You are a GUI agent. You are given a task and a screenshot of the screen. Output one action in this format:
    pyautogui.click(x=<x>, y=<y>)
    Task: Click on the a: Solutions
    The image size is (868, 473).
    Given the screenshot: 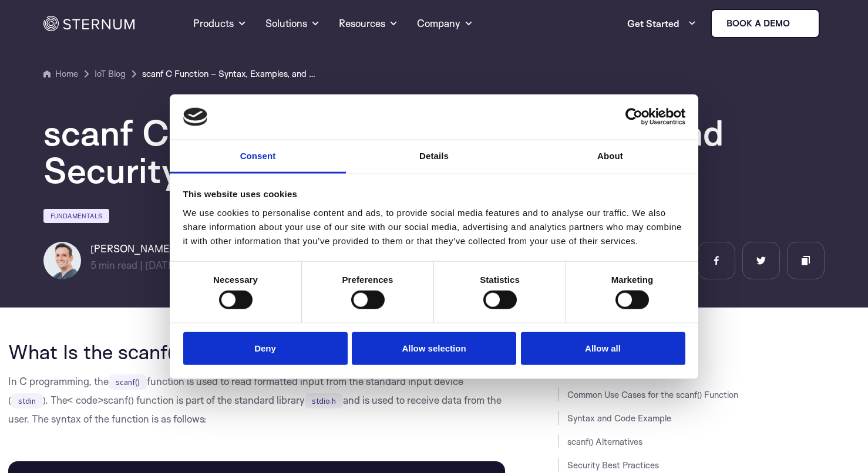 What is the action you would take?
    pyautogui.click(x=293, y=23)
    